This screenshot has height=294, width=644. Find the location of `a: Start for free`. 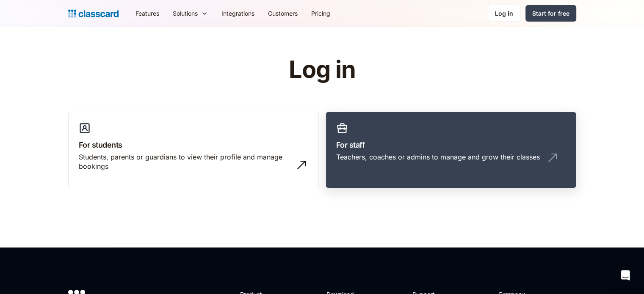

a: Start for free is located at coordinates (551, 13).